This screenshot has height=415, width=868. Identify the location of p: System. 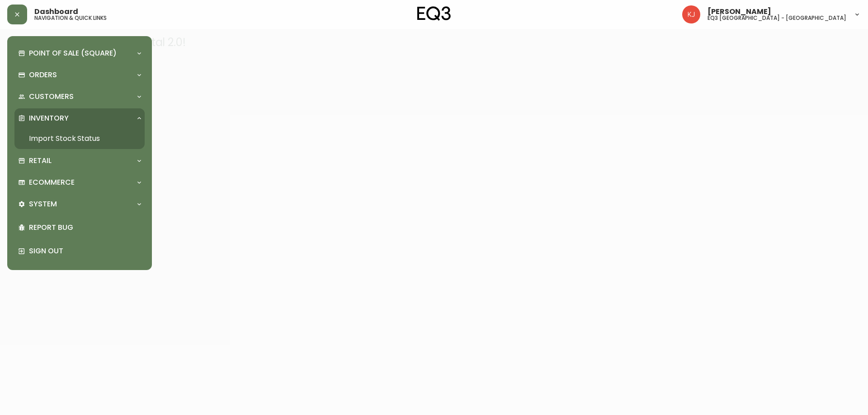
(43, 204).